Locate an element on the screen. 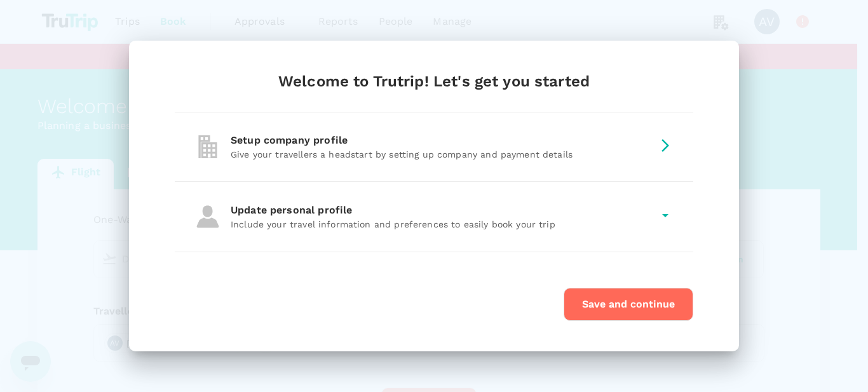  img: company-profile is located at coordinates (208, 147).